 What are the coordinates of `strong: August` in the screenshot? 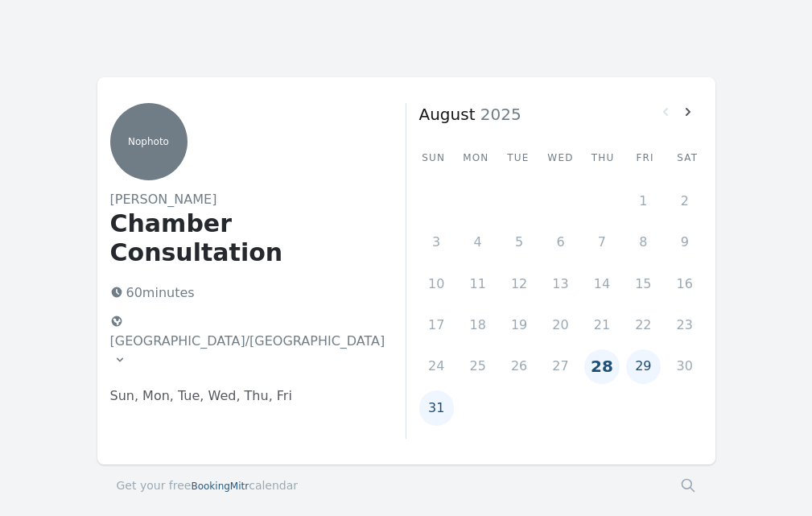 It's located at (448, 114).